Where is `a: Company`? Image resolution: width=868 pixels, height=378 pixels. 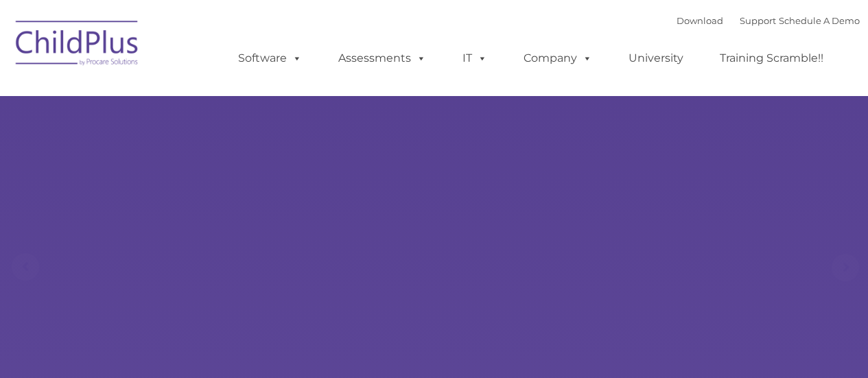
a: Company is located at coordinates (558, 58).